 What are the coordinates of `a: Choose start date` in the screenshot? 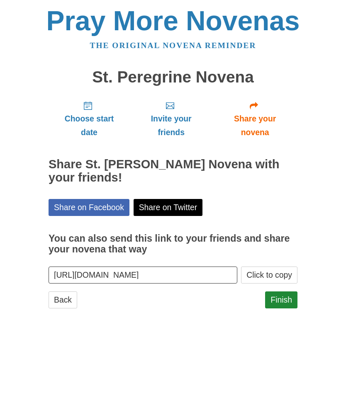 It's located at (89, 119).